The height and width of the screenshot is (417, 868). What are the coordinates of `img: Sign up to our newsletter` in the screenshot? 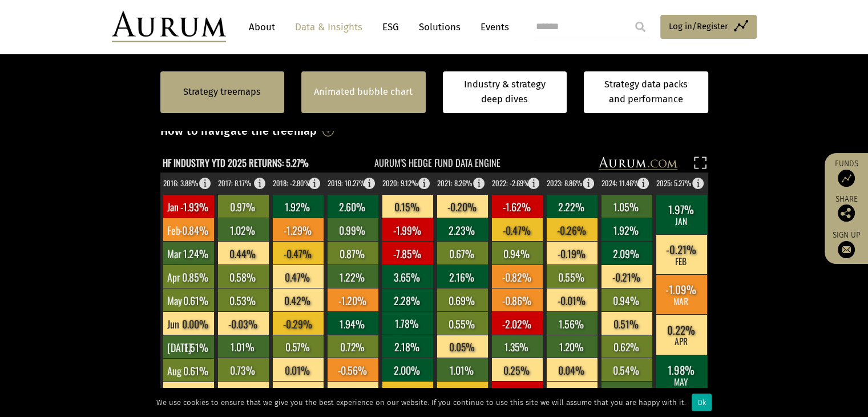 It's located at (846, 250).